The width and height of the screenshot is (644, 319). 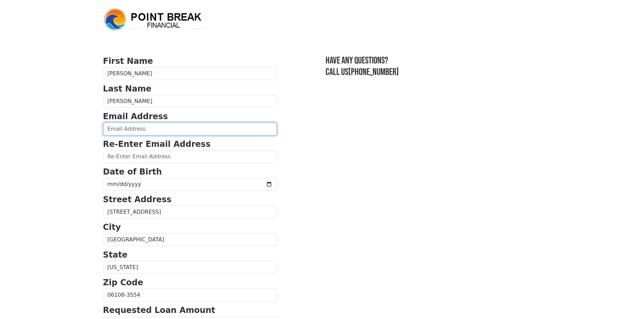 I want to click on input: City, so click(x=190, y=240).